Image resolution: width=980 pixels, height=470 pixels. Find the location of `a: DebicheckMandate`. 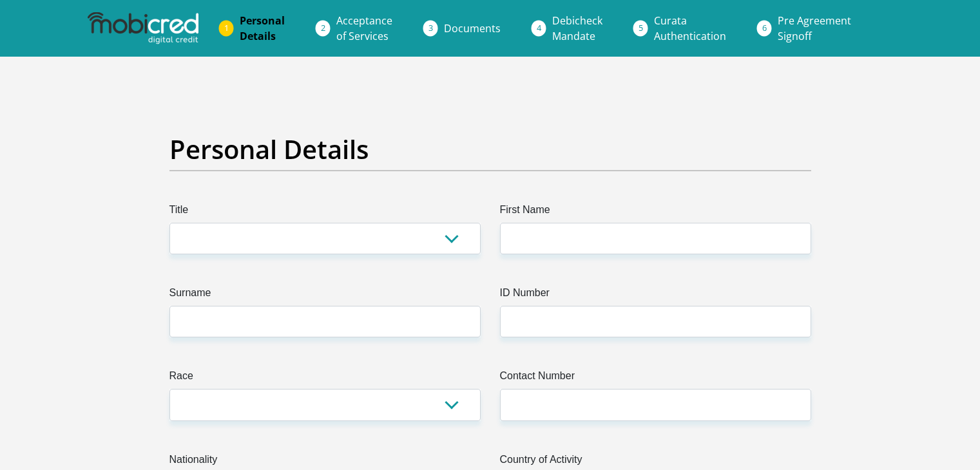

a: DebicheckMandate is located at coordinates (578, 29).